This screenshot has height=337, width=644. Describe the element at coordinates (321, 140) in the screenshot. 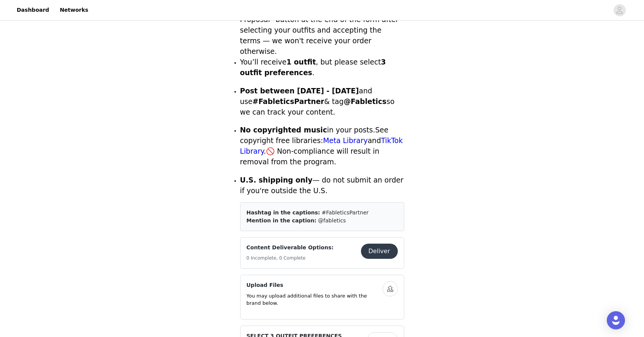

I see `span: See copyright free libraries: and .` at that location.